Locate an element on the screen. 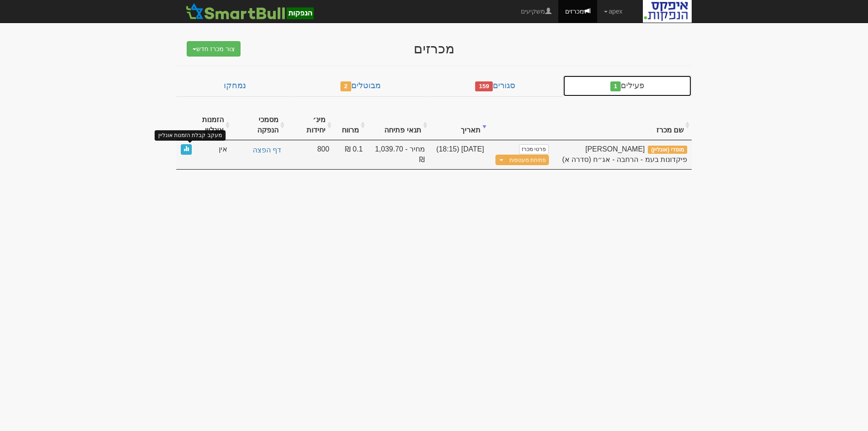 Image resolution: width=868 pixels, height=431 pixels. img: SmartBull Logo is located at coordinates (250, 12).